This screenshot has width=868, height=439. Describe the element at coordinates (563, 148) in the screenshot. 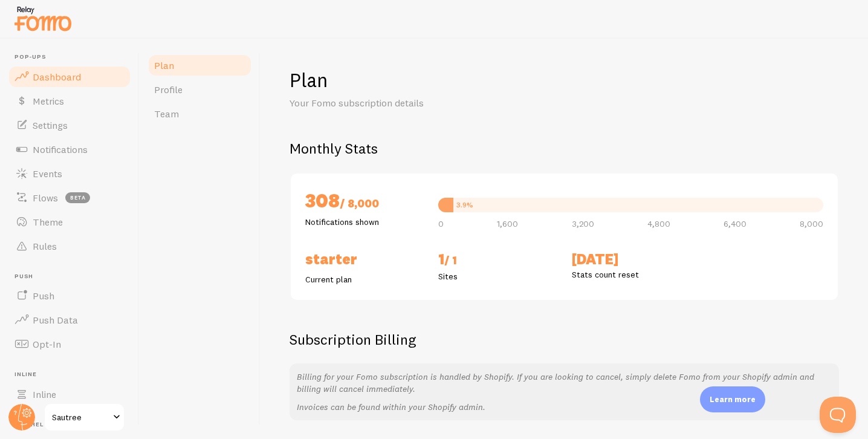

I see `h2: Monthly Stats` at that location.